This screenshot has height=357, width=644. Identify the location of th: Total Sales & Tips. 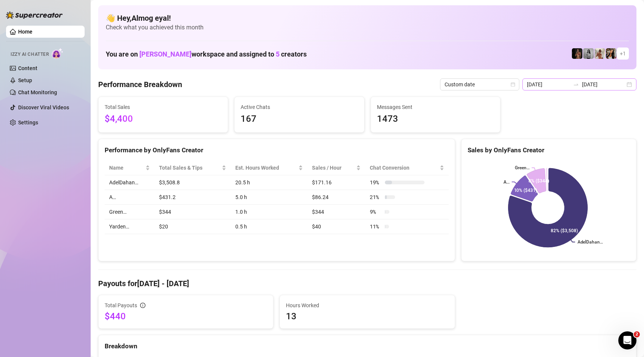
(193, 168).